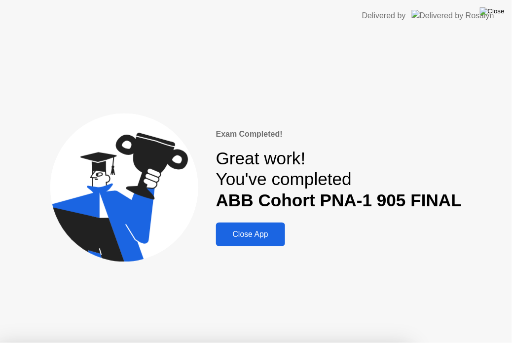 The height and width of the screenshot is (343, 512). Describe the element at coordinates (384, 16) in the screenshot. I see `div: Delivered by` at that location.